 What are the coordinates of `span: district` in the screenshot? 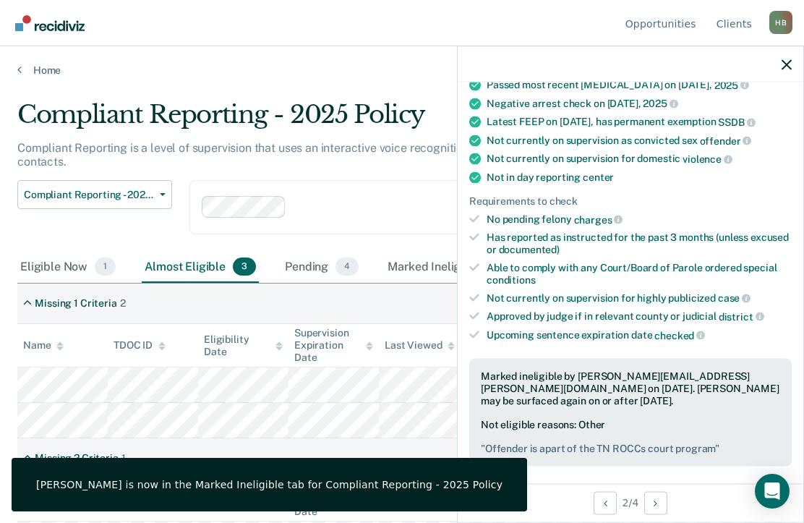 It's located at (741, 316).